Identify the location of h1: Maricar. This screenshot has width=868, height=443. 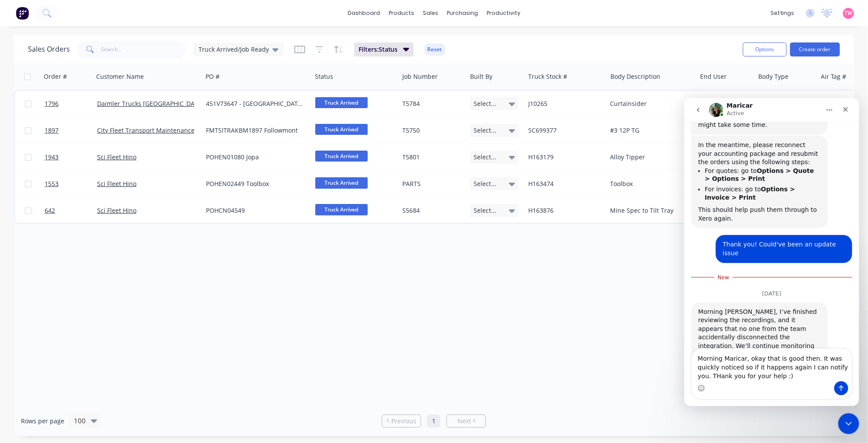
(56, 7).